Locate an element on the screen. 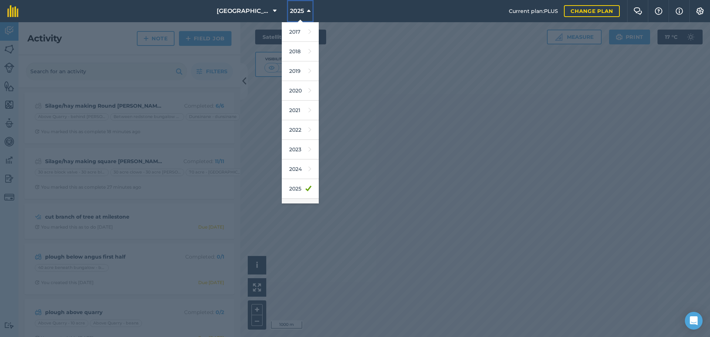 This screenshot has height=337, width=710. span: Current plan : PLUS is located at coordinates (533, 11).